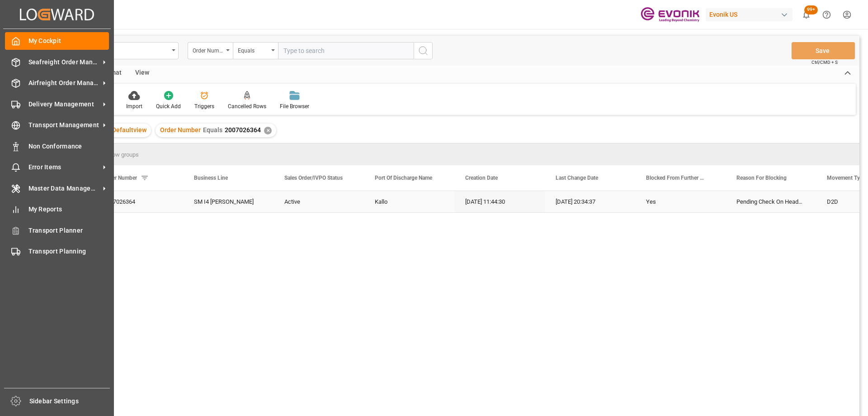 The image size is (868, 416). I want to click on div: Quick Add, so click(168, 106).